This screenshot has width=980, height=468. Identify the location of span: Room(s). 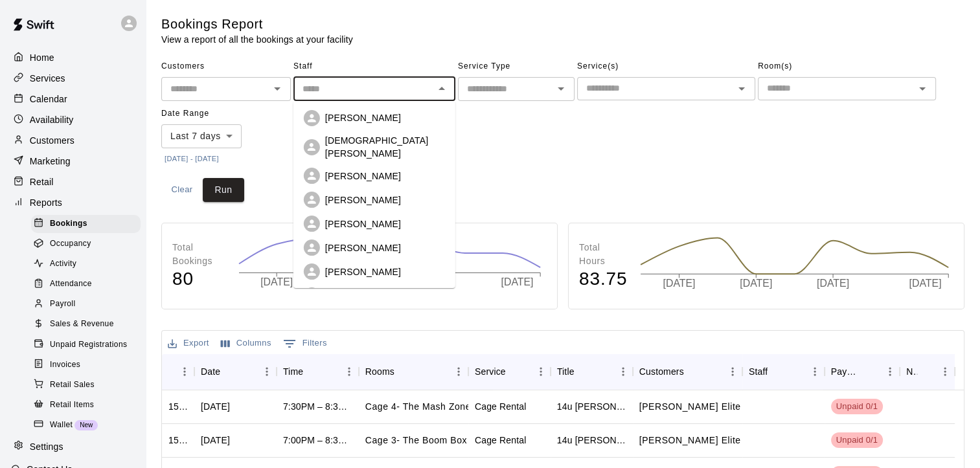
(847, 67).